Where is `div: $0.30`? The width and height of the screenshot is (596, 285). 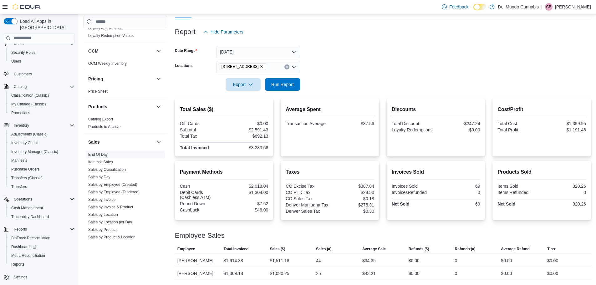 div: $0.30 is located at coordinates (352, 211).